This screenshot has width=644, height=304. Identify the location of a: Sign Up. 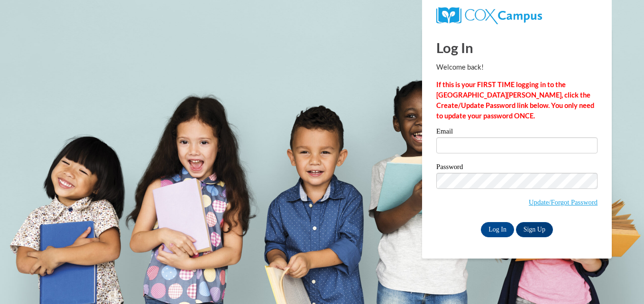
(534, 230).